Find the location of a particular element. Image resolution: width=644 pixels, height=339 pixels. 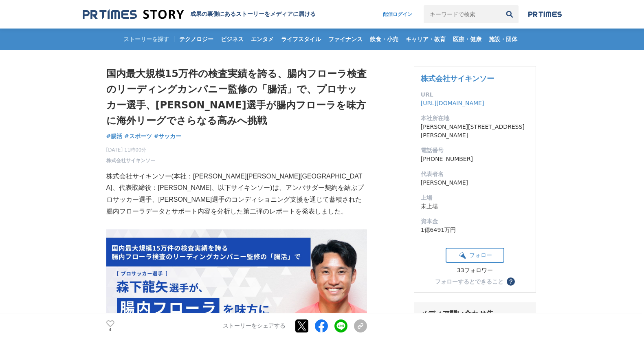

span: テクノロジー is located at coordinates (196, 39).